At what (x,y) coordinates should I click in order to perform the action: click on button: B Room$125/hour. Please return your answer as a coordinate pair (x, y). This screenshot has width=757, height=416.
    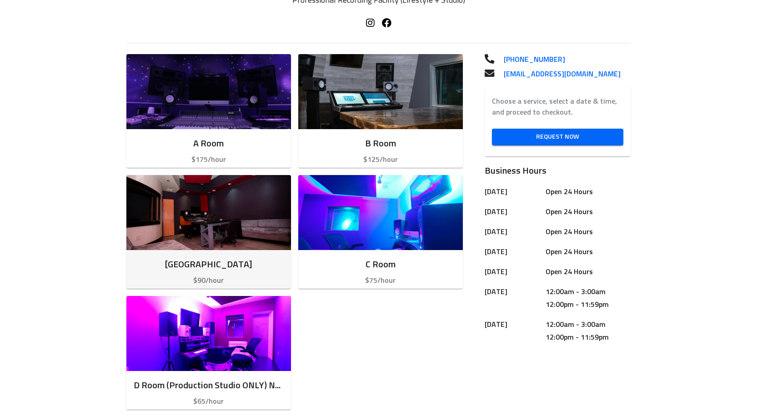
    Looking at the image, I should click on (381, 111).